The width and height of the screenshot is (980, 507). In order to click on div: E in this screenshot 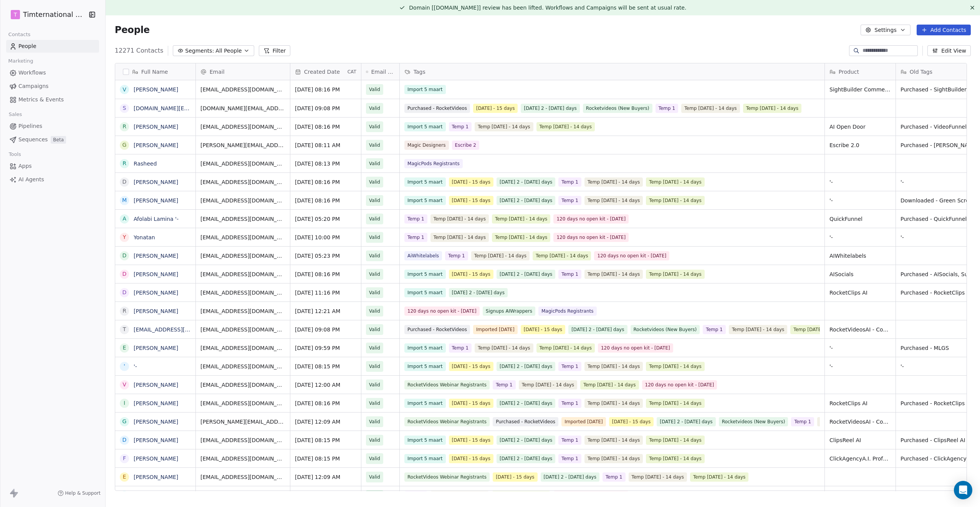, I will do `click(124, 476)`.